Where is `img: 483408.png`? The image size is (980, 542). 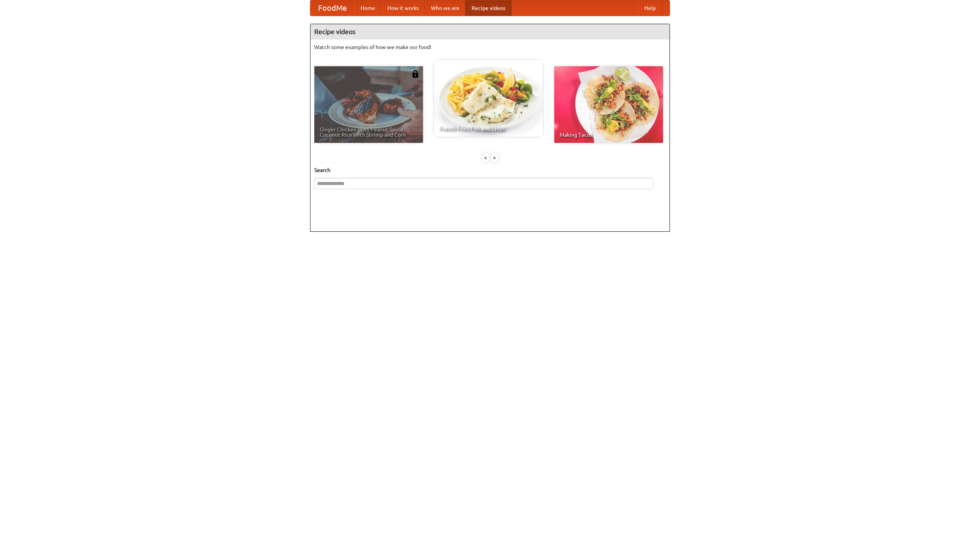
img: 483408.png is located at coordinates (415, 74).